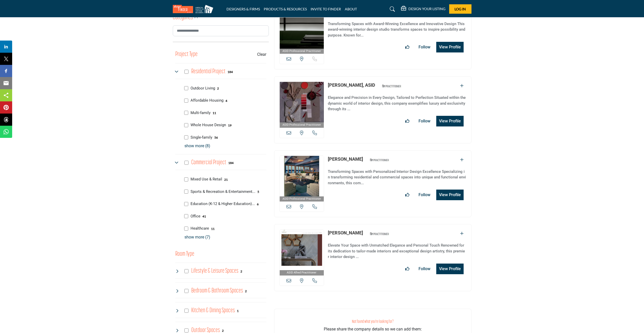 This screenshot has width=644, height=333. Describe the element at coordinates (460, 9) in the screenshot. I see `span: Log In` at that location.